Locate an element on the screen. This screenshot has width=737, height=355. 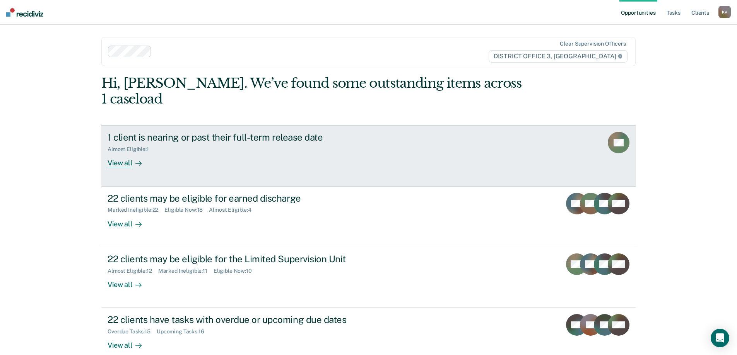
div: 22 clients may be eligible for the Limited Supervision Unit is located at coordinates (243, 259).